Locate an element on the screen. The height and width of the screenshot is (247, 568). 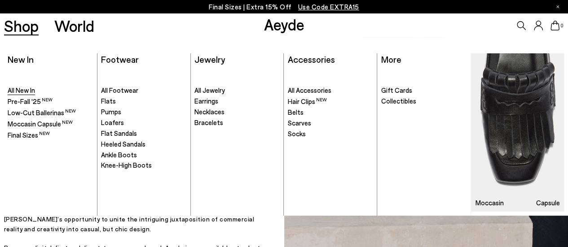
span: Accessories is located at coordinates (311, 59).